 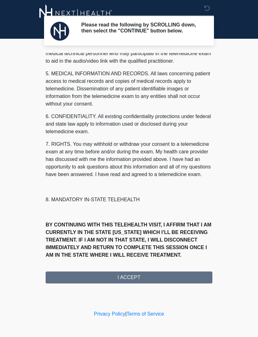 I want to click on p: 5. MEDICAL INFORMATION AND RECORDS. All laws concerning patient access to medical records and cop..., so click(x=129, y=89).